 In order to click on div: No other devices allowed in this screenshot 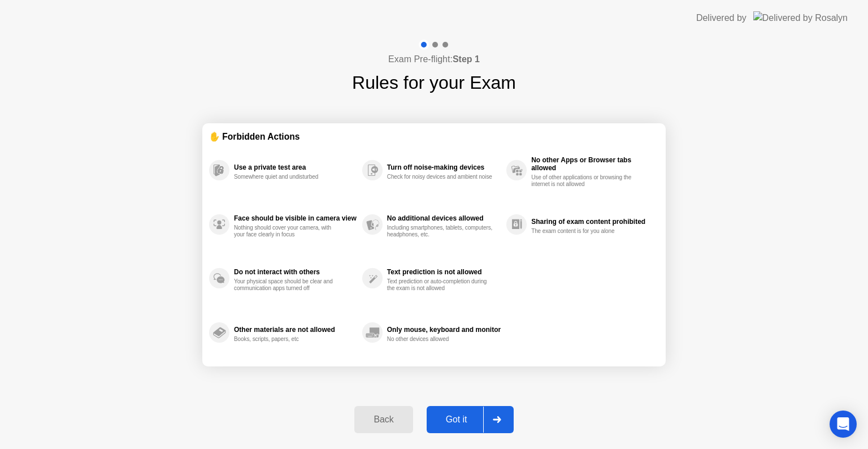, I will do `click(440, 339)`.